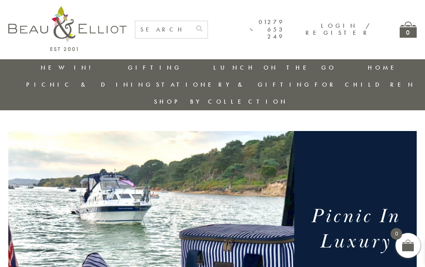 The height and width of the screenshot is (267, 425). Describe the element at coordinates (275, 68) in the screenshot. I see `a: Lunch On The Go` at that location.